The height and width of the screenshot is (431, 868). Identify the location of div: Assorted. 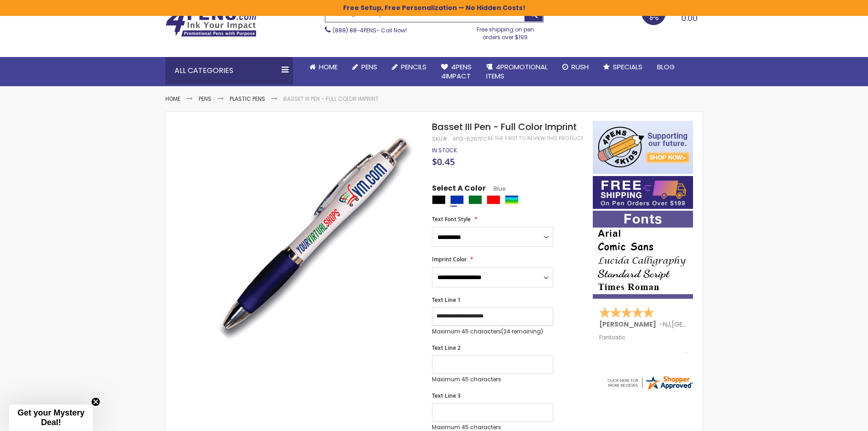
(512, 200).